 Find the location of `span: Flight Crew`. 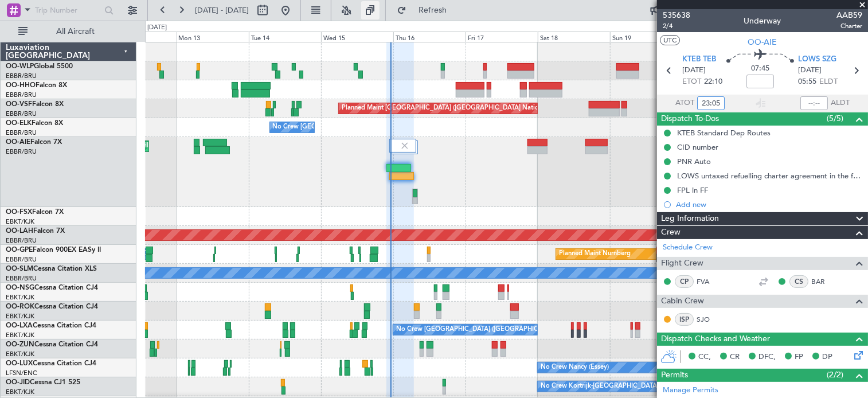

span: Flight Crew is located at coordinates (682, 264).